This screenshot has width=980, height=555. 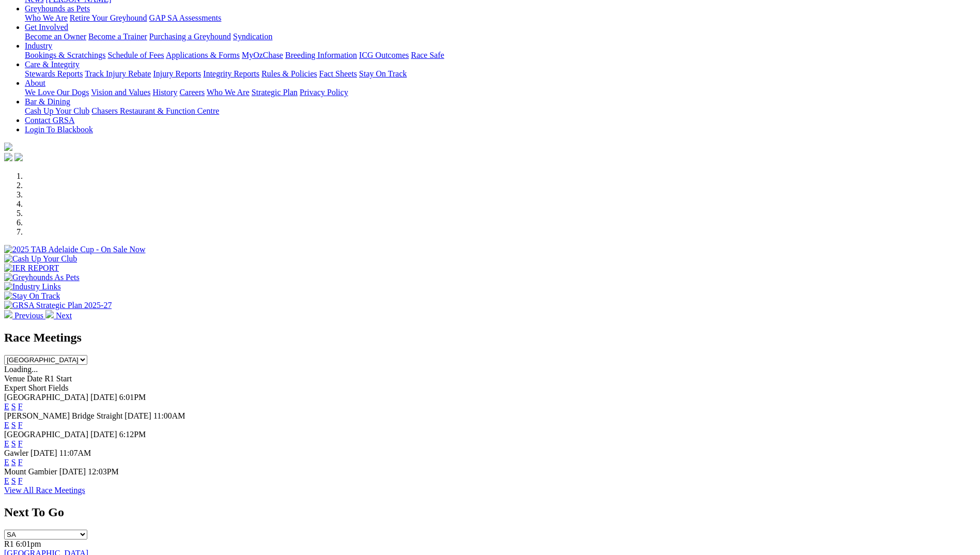 What do you see at coordinates (38, 45) in the screenshot?
I see `a: Industry` at bounding box center [38, 45].